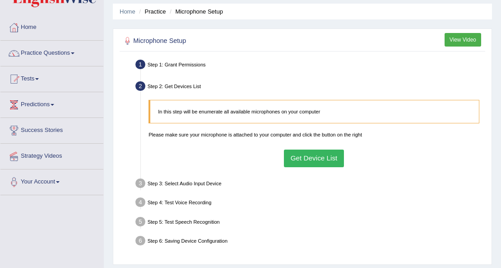  I want to click on div: Step 2: Get Devices List, so click(310, 87).